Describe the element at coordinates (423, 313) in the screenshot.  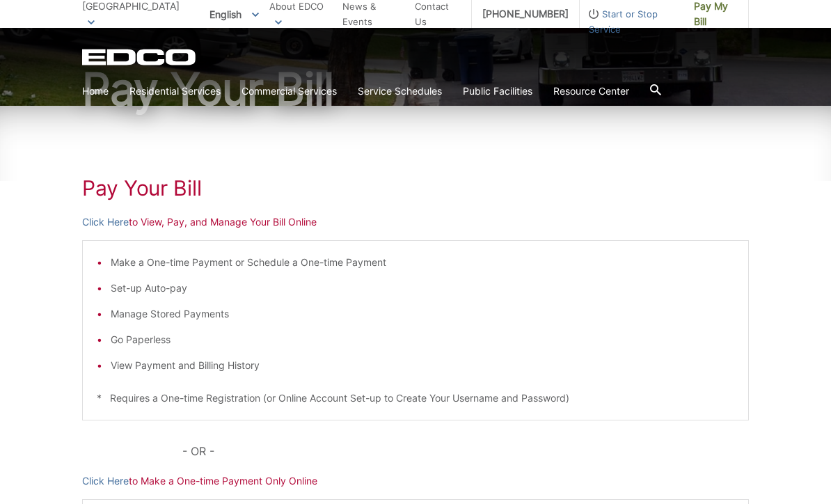
I see `li: Manage Stored Payments` at that location.